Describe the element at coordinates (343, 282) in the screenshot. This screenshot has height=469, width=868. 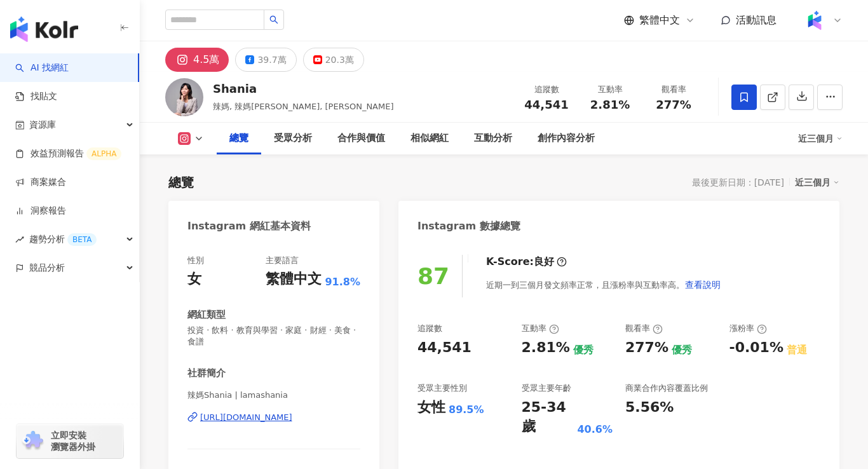
I see `span: 91.8%` at that location.